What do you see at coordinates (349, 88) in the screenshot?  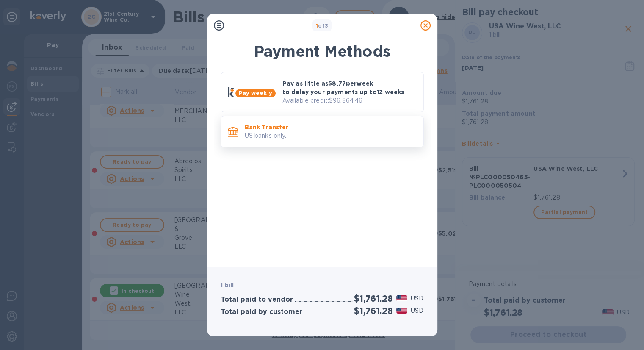 I see `p: Pay as little as $8.77 per week to delay your payments up to 12 weeks` at bounding box center [349, 88].